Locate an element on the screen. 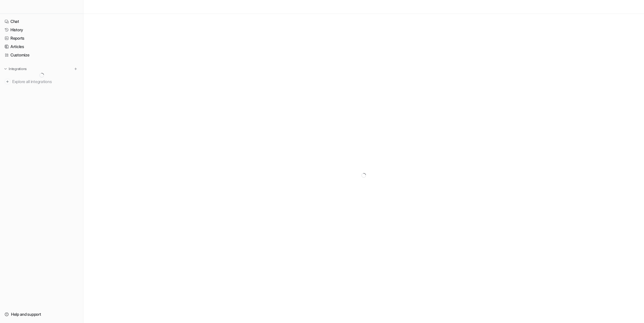 The height and width of the screenshot is (323, 644). a: Help and support is located at coordinates (41, 315).